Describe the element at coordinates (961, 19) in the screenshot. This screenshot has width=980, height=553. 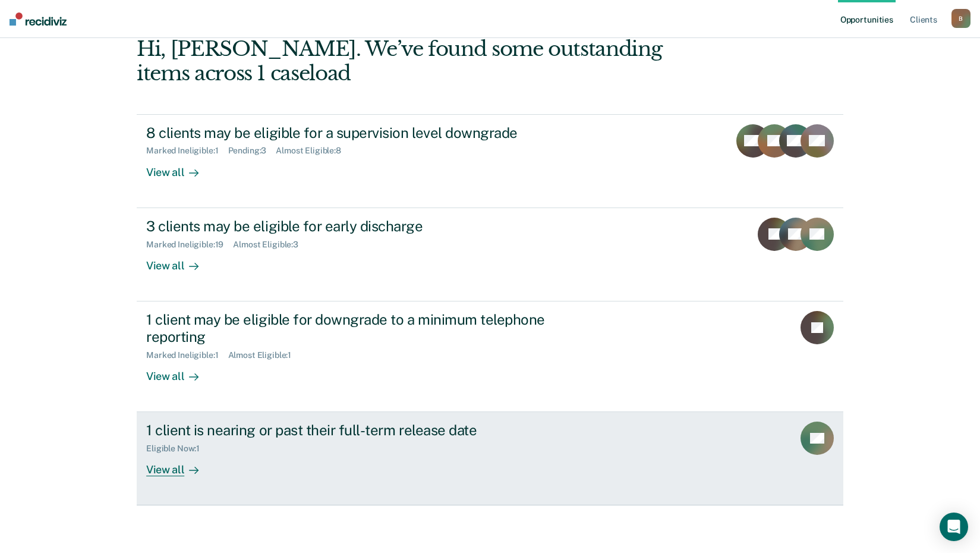
I see `button: B` at that location.